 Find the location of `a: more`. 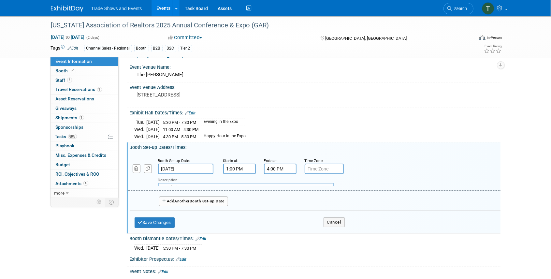

a: more is located at coordinates (84, 193).